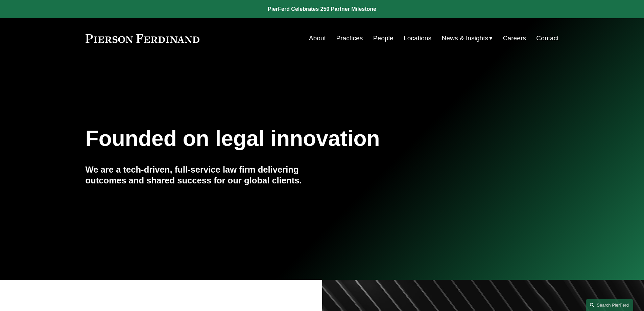 This screenshot has height=311, width=644. I want to click on a: Practices, so click(349, 38).